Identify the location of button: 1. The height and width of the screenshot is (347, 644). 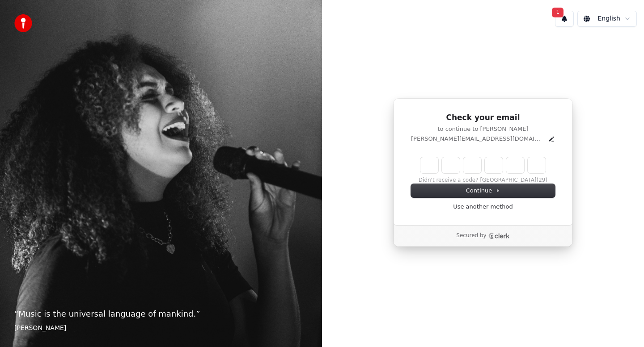
(564, 19).